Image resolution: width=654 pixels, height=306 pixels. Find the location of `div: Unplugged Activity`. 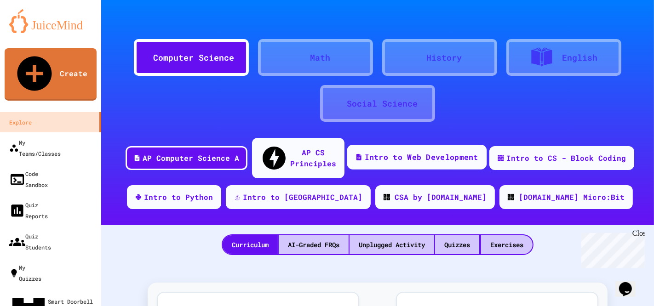

div: Unplugged Activity is located at coordinates (392, 245).